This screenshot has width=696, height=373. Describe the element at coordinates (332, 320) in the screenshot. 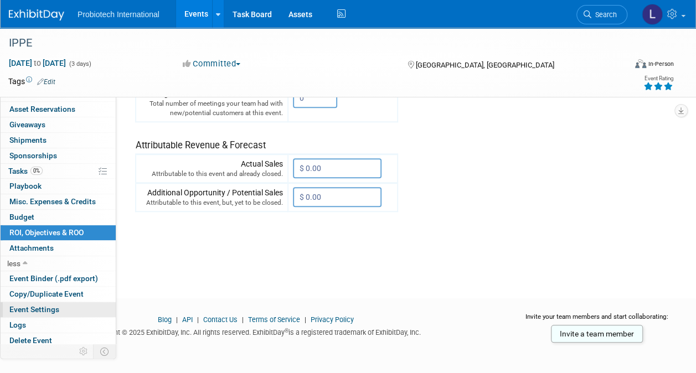

I see `a: Privacy Policy` at that location.